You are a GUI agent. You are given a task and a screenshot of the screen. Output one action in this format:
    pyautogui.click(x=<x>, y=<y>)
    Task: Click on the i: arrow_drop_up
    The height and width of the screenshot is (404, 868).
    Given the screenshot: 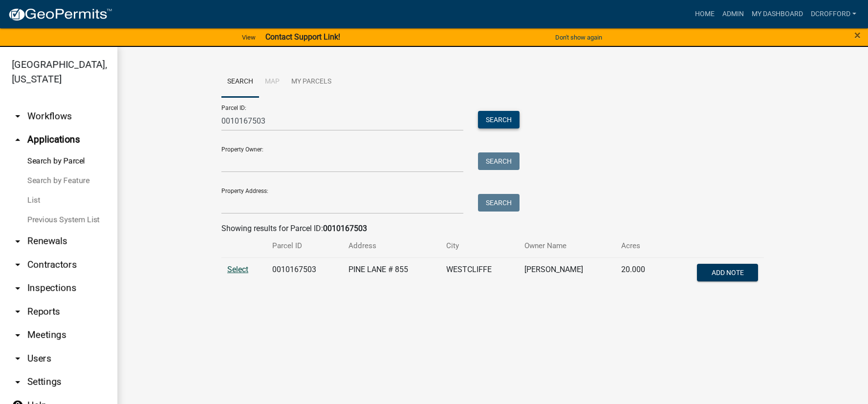 What is the action you would take?
    pyautogui.click(x=17, y=140)
    